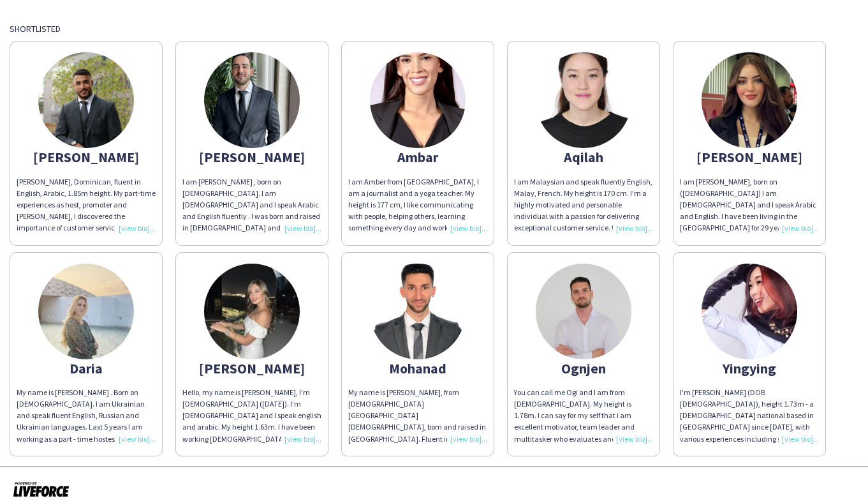 Image resolution: width=868 pixels, height=503 pixels. I want to click on img: thumb-3b4bedbe-2bfe-446a-a964-4b882512f058.jpg, so click(86, 100).